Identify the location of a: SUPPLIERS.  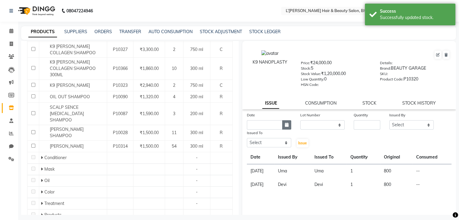
(76, 32).